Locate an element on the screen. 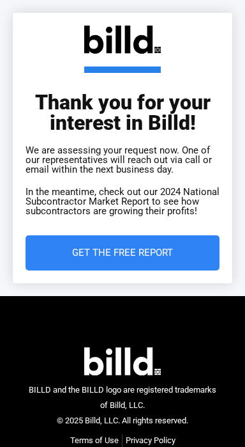 This screenshot has height=447, width=245. a: Privacy Policy is located at coordinates (151, 440).